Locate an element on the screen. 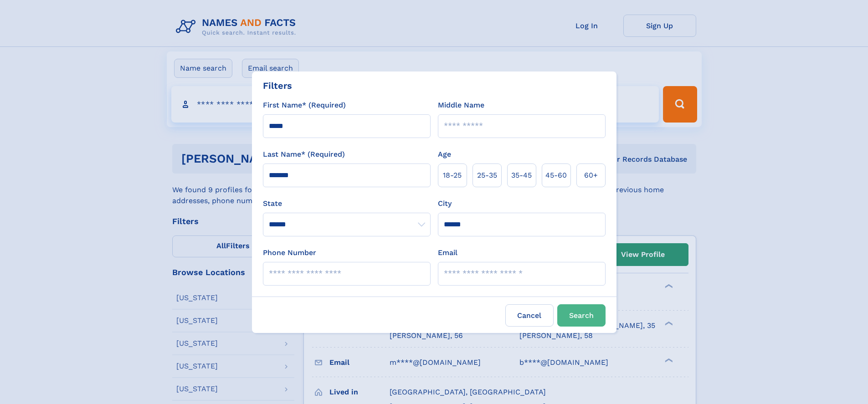  label: Phone Number is located at coordinates (290, 253).